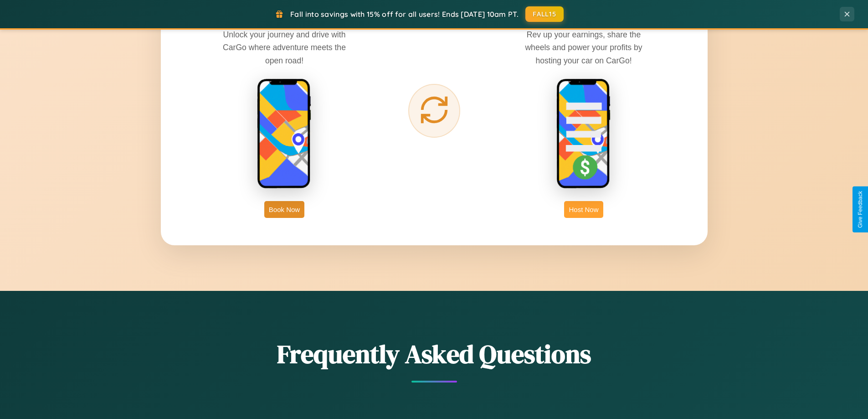 This screenshot has height=419, width=868. What do you see at coordinates (584, 47) in the screenshot?
I see `p: Rev up your earnings, share the wheels and power your profits by hosting your car on CarGo!` at bounding box center [584, 47].